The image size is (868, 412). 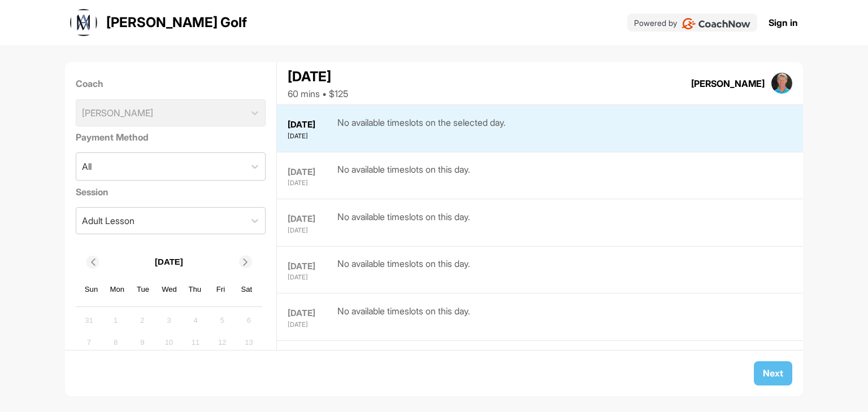 What do you see at coordinates (142, 321) in the screenshot?
I see `div: Not available Tuesday, September 2nd, 2025` at bounding box center [142, 321].